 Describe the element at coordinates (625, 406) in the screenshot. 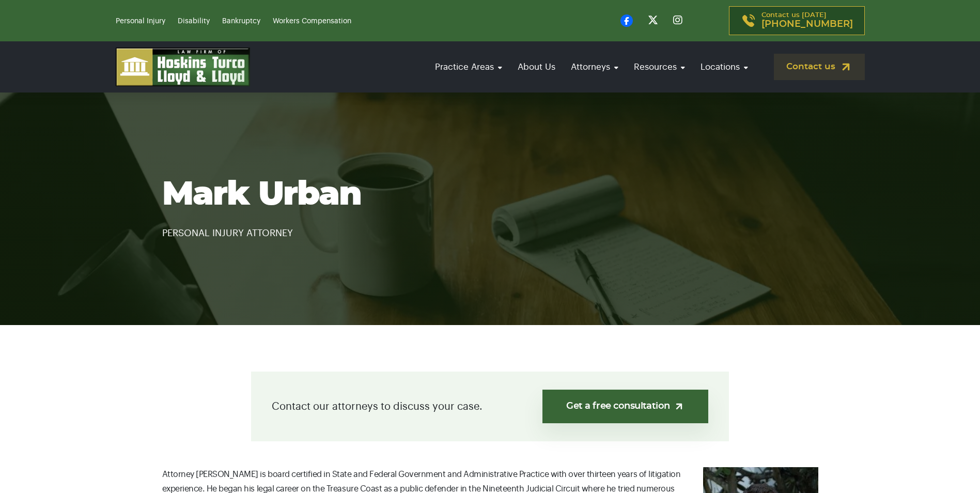

I see `a: Get a free consultation` at that location.